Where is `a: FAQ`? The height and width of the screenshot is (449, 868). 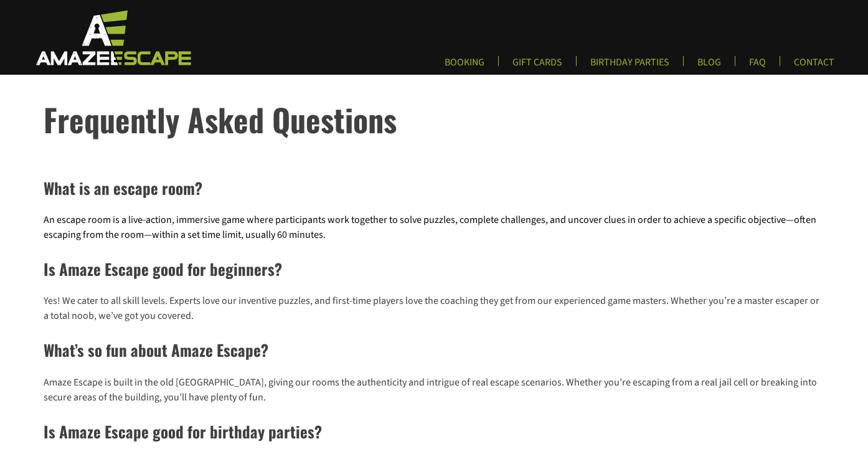 a: FAQ is located at coordinates (757, 66).